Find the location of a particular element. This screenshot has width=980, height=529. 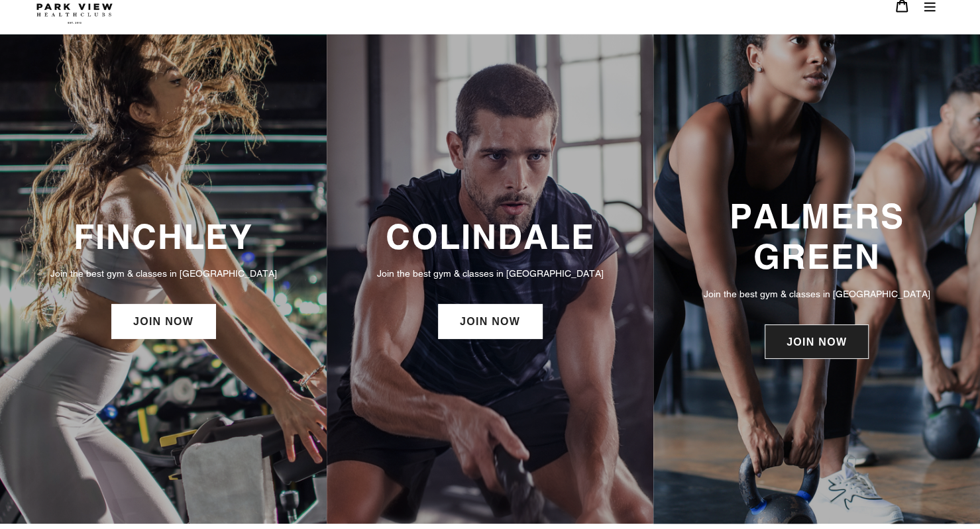

a: JOIN NOW: Colindale Membership is located at coordinates (489, 321).